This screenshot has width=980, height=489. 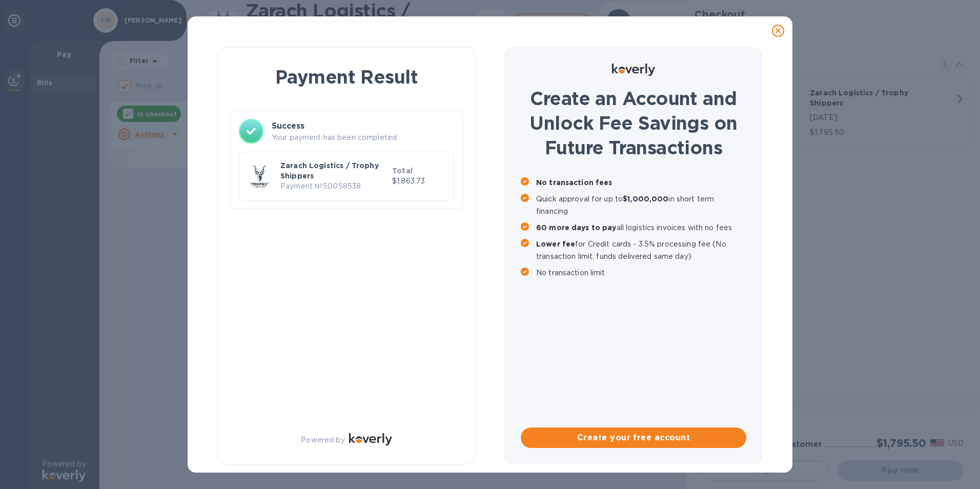 What do you see at coordinates (363, 137) in the screenshot?
I see `p: Your payment has been completed.` at bounding box center [363, 137].